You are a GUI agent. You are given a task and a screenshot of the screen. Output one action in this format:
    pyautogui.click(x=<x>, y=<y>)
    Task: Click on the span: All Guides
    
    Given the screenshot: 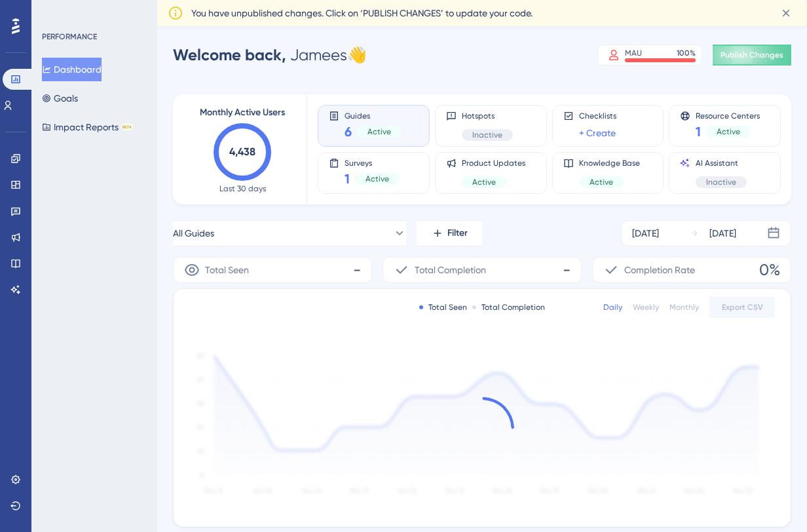 What is the action you would take?
    pyautogui.click(x=193, y=233)
    